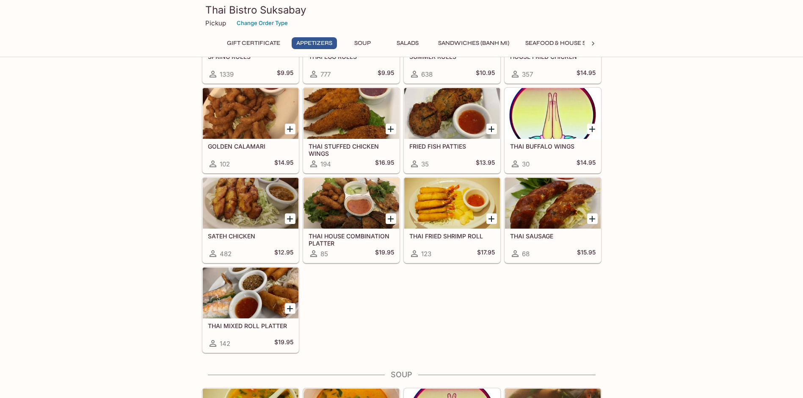  I want to click on button: Add THAI STUFFED CHICKEN WINGS, so click(391, 129).